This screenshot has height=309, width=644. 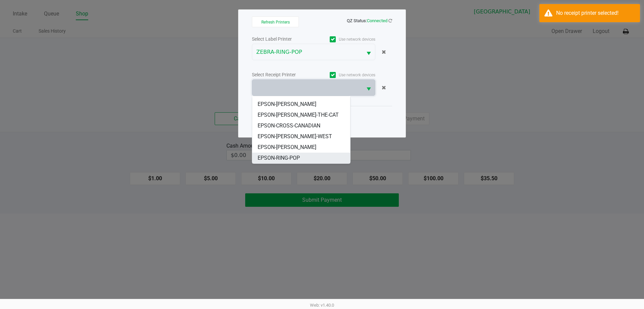 What do you see at coordinates (275, 22) in the screenshot?
I see `span: Refresh Printers` at bounding box center [275, 22].